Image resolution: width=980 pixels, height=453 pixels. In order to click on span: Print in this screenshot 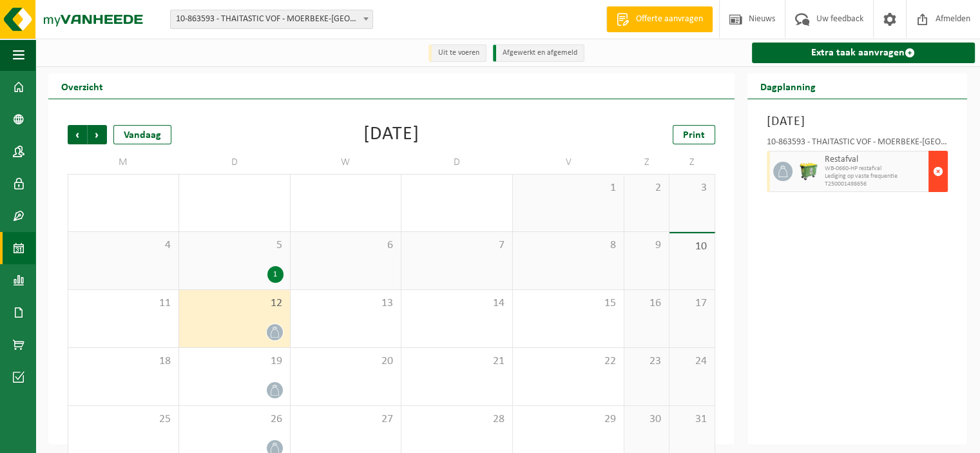, I will do `click(694, 135)`.